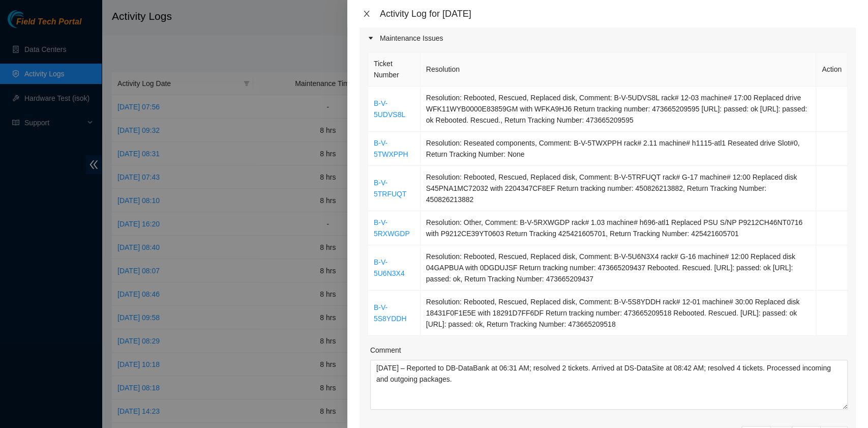  What do you see at coordinates (394, 69) in the screenshot?
I see `th: Ticket Number` at bounding box center [394, 69].